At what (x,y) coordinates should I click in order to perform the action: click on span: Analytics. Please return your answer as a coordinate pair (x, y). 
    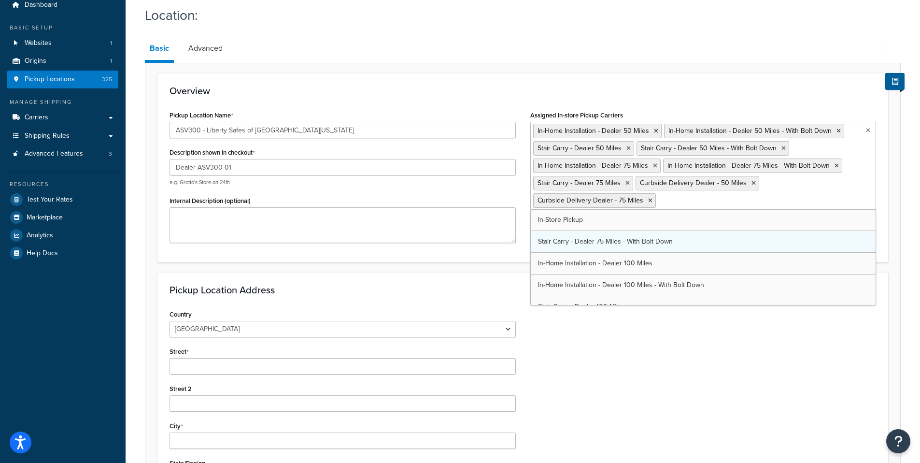
    Looking at the image, I should click on (40, 235).